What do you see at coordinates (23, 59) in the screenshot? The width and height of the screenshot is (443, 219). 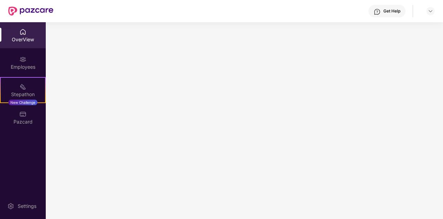 I see `img: svg+xml;base64,PHN2ZyBpZD0iRW1wbG95ZWVzIiB4bWxucz0iaHR0cDovL3d3dy53My5vcmcvMjAwMC9zdmciIHdpZHRoPS...` at bounding box center [23, 59].